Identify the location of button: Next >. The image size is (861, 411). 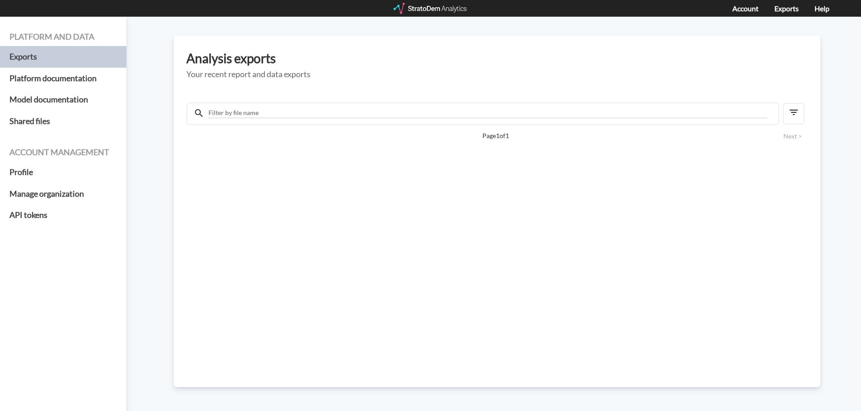
(793, 136).